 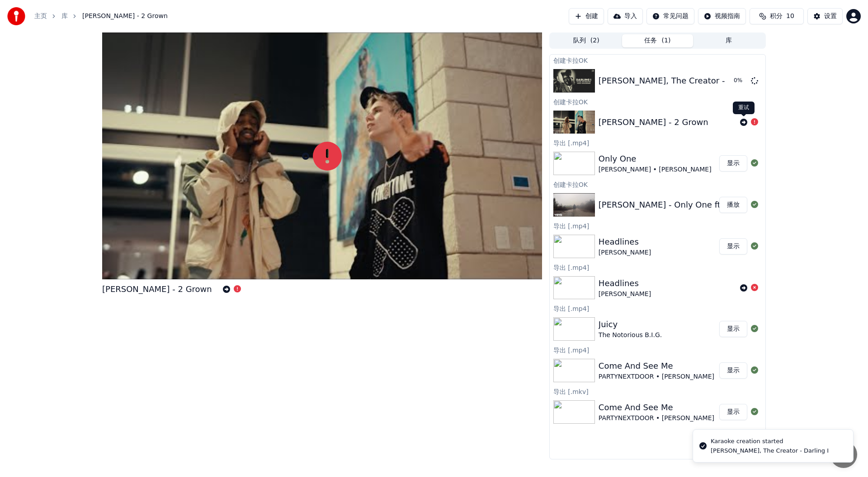 I want to click on div: 重试, so click(x=744, y=108).